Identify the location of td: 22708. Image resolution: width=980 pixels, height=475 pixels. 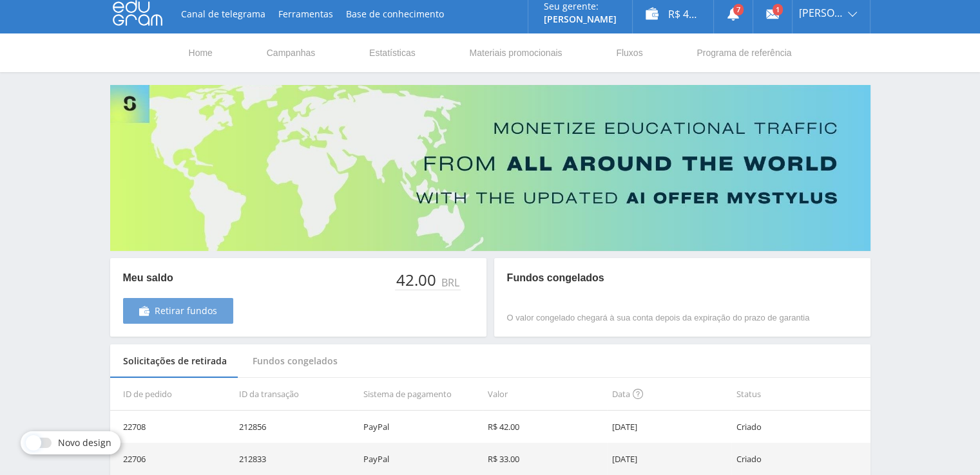
(172, 427).